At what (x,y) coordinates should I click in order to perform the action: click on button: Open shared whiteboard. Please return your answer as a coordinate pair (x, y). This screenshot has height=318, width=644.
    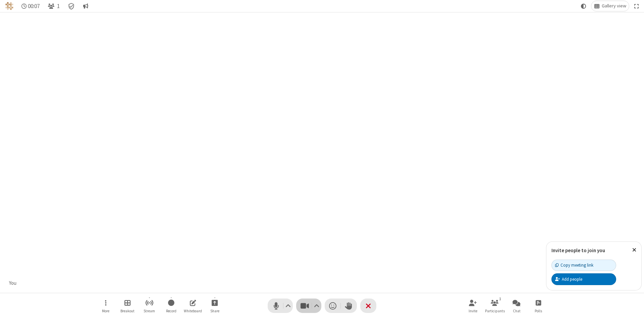
    Looking at the image, I should click on (193, 306).